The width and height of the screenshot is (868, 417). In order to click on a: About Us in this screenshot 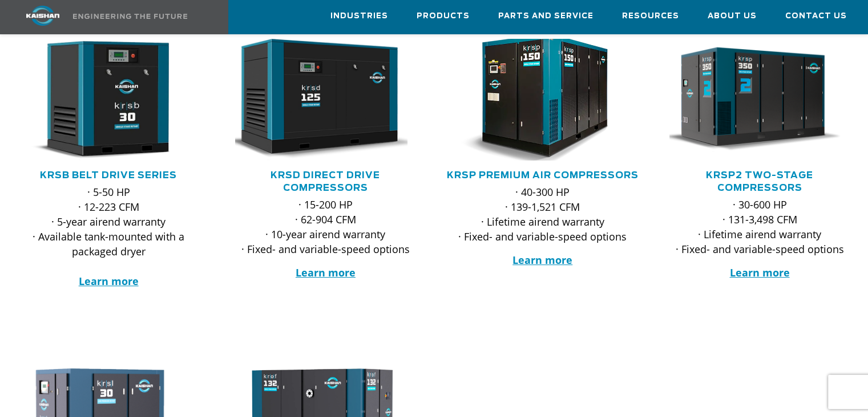, I will do `click(732, 16)`.